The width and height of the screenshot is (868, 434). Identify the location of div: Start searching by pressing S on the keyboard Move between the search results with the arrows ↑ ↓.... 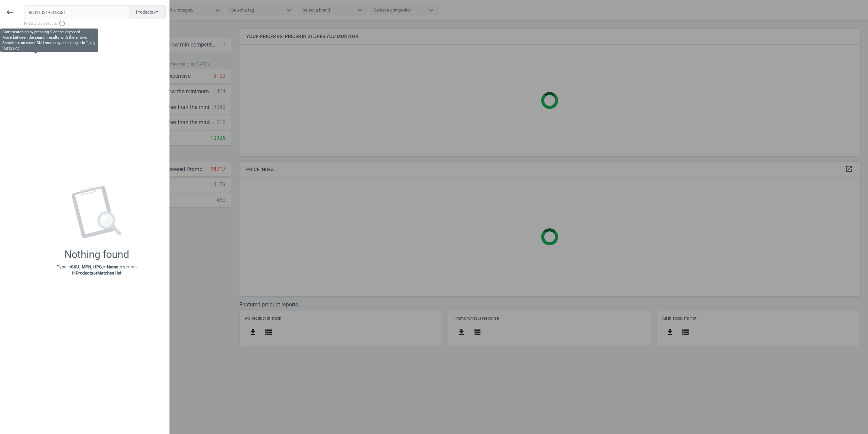
(49, 40).